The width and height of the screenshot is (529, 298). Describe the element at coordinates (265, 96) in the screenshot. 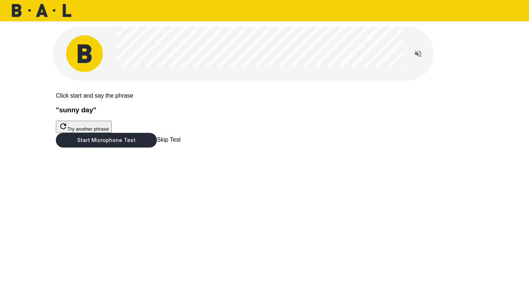

I see `p: Click start and say the phrase` at that location.